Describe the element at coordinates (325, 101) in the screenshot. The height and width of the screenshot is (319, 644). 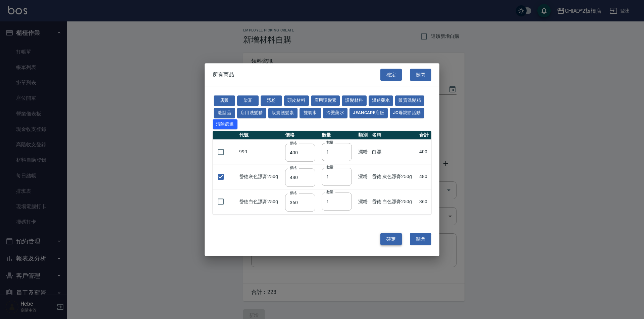
I see `button: 店用護髮素` at that location.